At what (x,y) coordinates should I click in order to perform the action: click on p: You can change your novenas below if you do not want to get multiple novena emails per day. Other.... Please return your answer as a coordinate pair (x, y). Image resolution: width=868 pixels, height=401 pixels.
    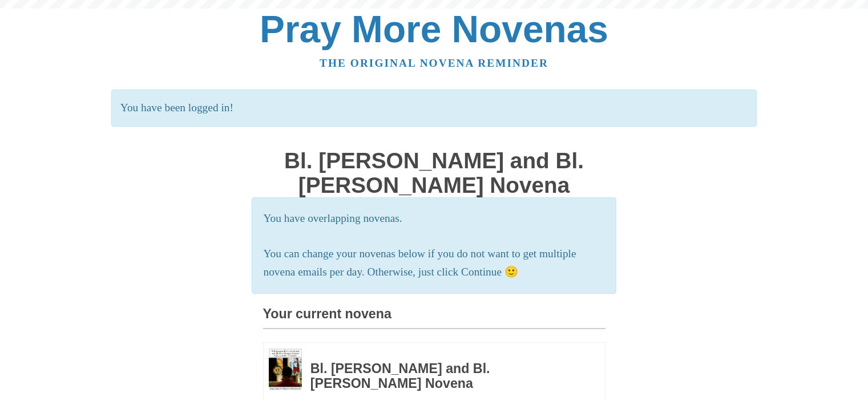
    Looking at the image, I should click on (434, 263).